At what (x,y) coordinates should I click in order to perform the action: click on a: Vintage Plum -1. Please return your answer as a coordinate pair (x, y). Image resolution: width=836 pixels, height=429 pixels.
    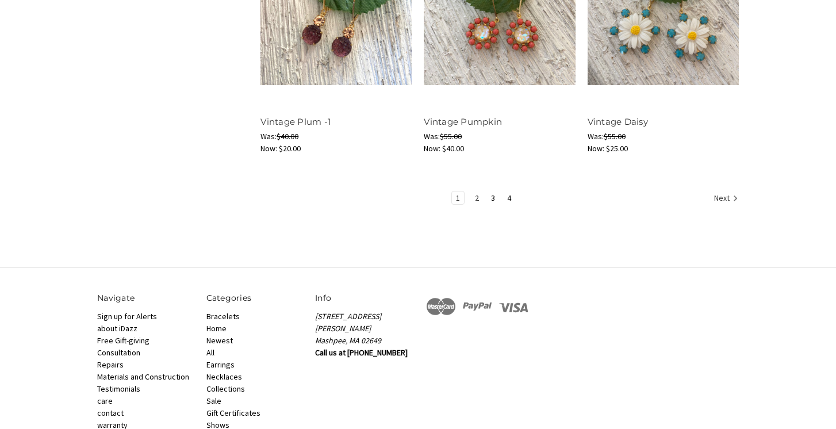
    Looking at the image, I should click on (296, 121).